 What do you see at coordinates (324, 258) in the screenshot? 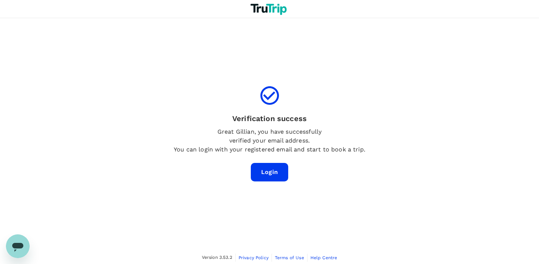
I see `a: Help Centre` at bounding box center [324, 258].